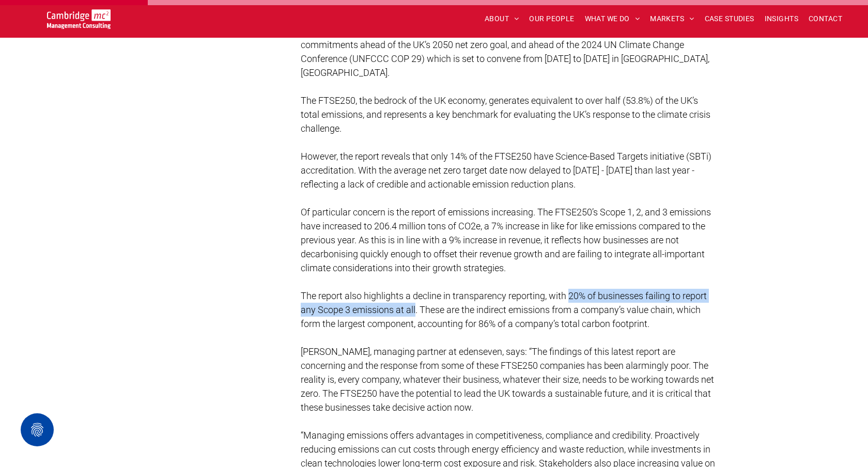 The width and height of the screenshot is (868, 467). I want to click on a: CASE STUDIES, so click(730, 19).